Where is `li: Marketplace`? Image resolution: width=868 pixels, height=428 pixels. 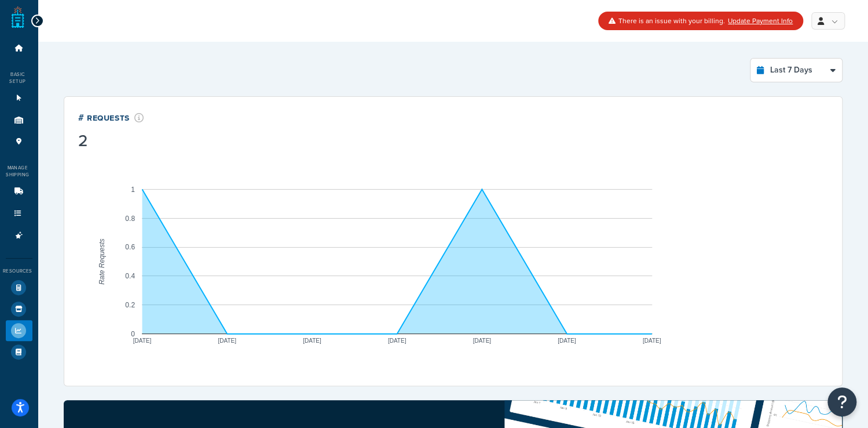 li: Marketplace is located at coordinates (19, 308).